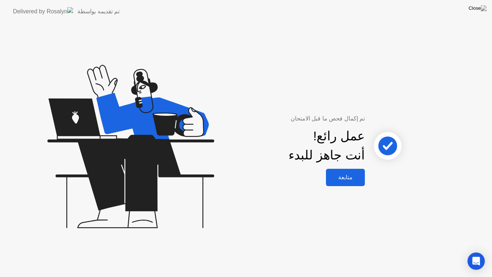 Image resolution: width=492 pixels, height=277 pixels. What do you see at coordinates (291, 119) in the screenshot?
I see `div: تم إكمال فحص ما قبل الامتحان` at bounding box center [291, 119].